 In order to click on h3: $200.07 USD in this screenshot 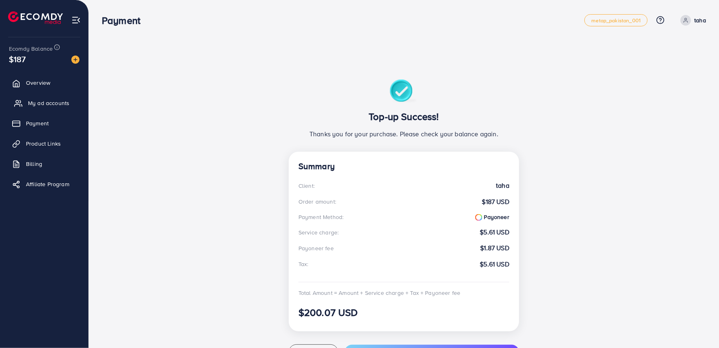, I will do `click(404, 312)`.